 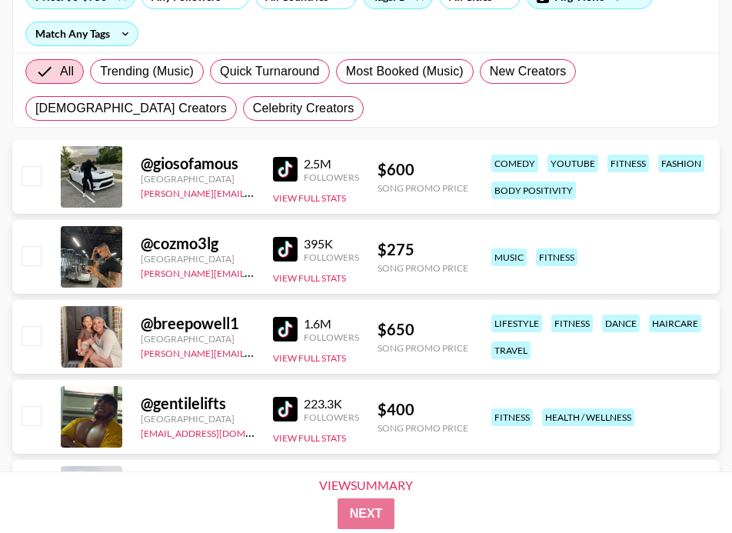 What do you see at coordinates (366, 514) in the screenshot?
I see `button: Next` at bounding box center [366, 514].